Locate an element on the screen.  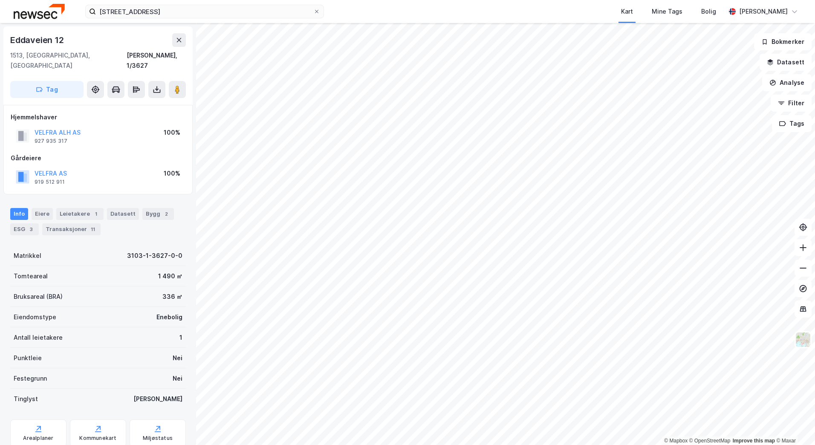
div: 919 512 911 is located at coordinates (49, 182).